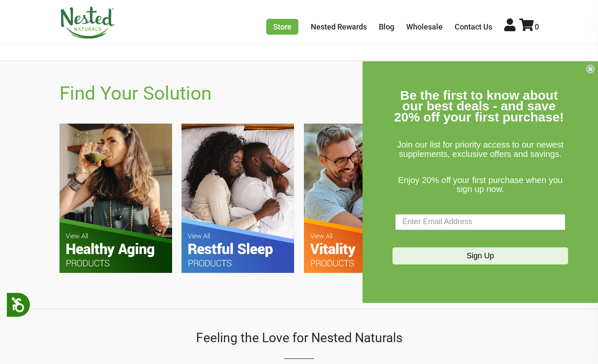 The height and width of the screenshot is (364, 598). What do you see at coordinates (361, 198) in the screenshot?
I see `img: FYS-Vitality.jpg` at bounding box center [361, 198].